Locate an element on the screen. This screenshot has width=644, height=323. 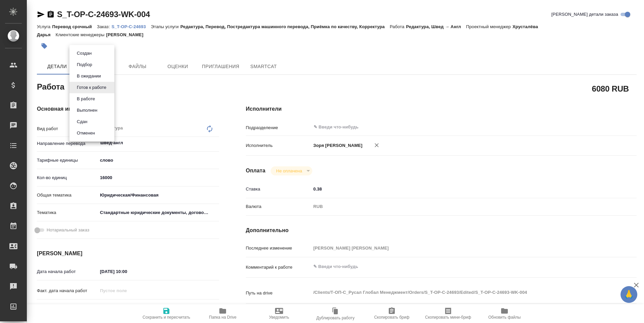
button: В ожидании is located at coordinates (89, 76).